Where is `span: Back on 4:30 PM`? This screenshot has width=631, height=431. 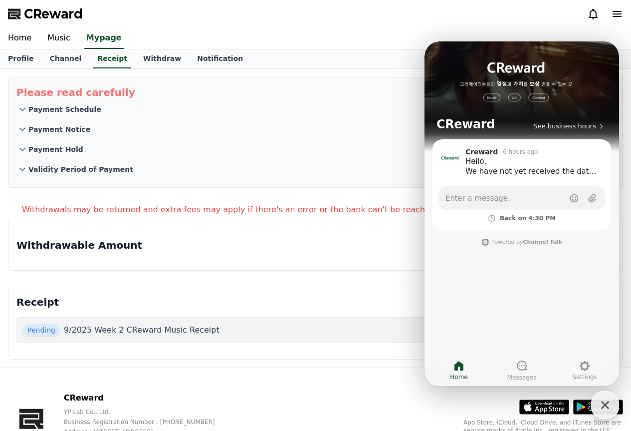 span: Back on 4:30 PM is located at coordinates (103, 177).